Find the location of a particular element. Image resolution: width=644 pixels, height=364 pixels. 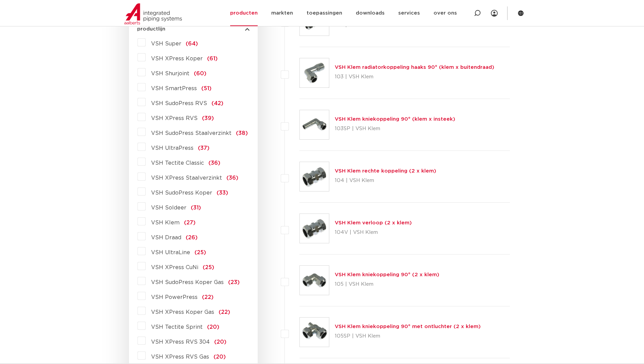

span: (26) is located at coordinates (192, 237).